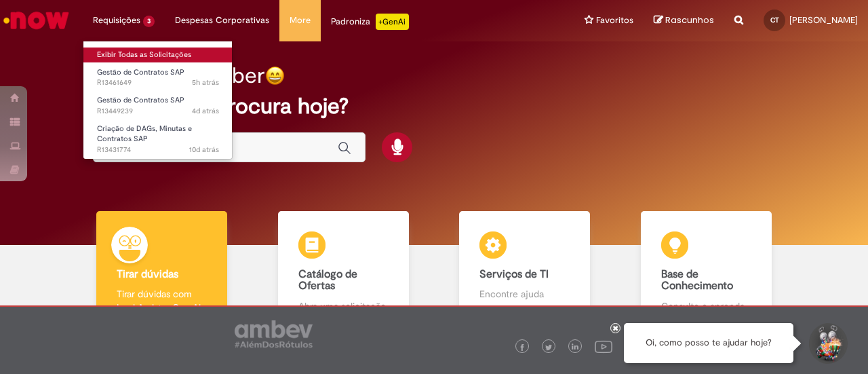  What do you see at coordinates (827, 343) in the screenshot?
I see `button: Iniciar Conversa de Suporte` at bounding box center [827, 343].